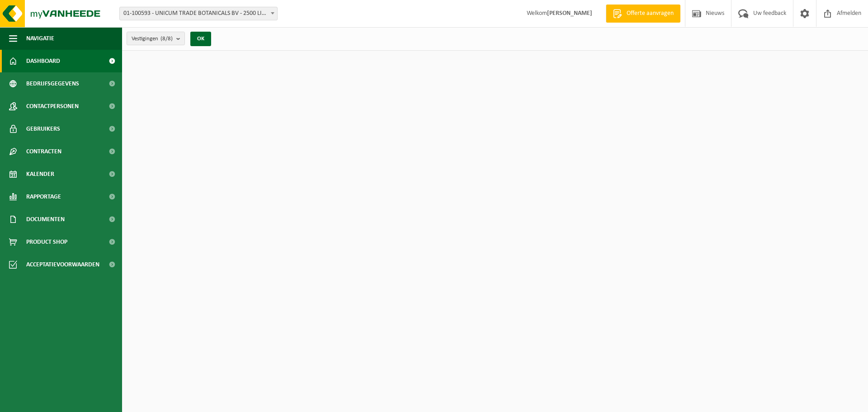 This screenshot has width=868, height=412. Describe the element at coordinates (198, 13) in the screenshot. I see `span: 01-100593 - UNICUM TRADE BOTANICALS BV - 2500 LIER, JOSEPH VAN INSTRAAT 21` at that location.